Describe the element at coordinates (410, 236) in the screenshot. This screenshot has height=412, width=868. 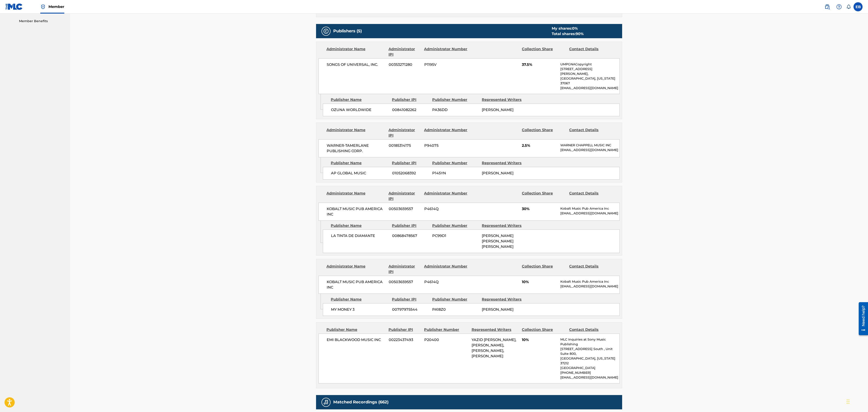
I see `span: 00868478567` at that location.